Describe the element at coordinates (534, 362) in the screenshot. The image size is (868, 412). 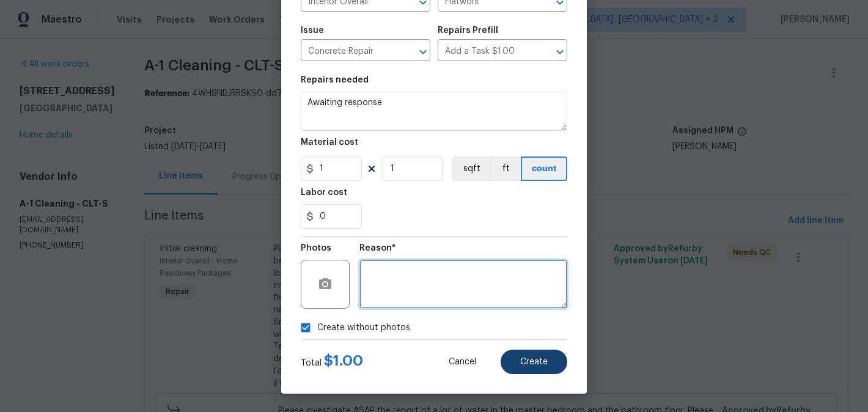
I see `button: Create` at that location.